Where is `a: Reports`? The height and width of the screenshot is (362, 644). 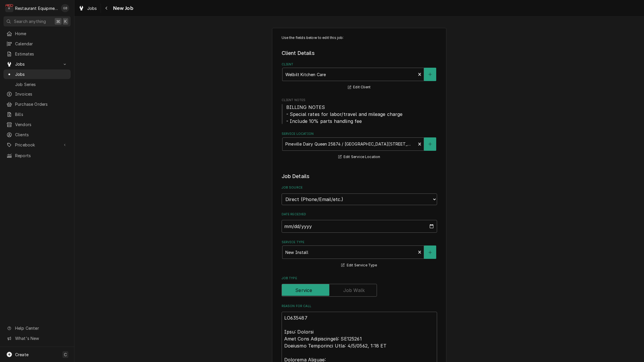 a: Reports is located at coordinates (37, 155).